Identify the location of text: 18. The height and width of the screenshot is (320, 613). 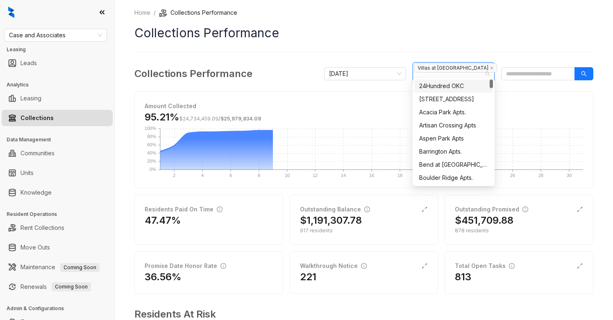
(400, 175).